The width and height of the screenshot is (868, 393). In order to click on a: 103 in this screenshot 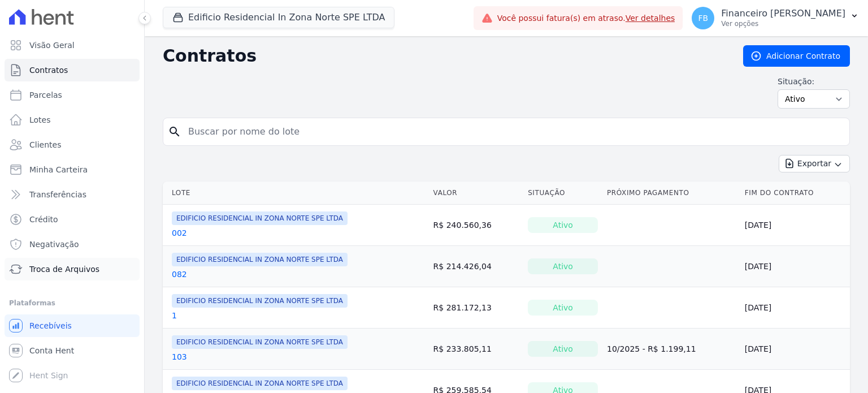, I will do `click(179, 356)`.